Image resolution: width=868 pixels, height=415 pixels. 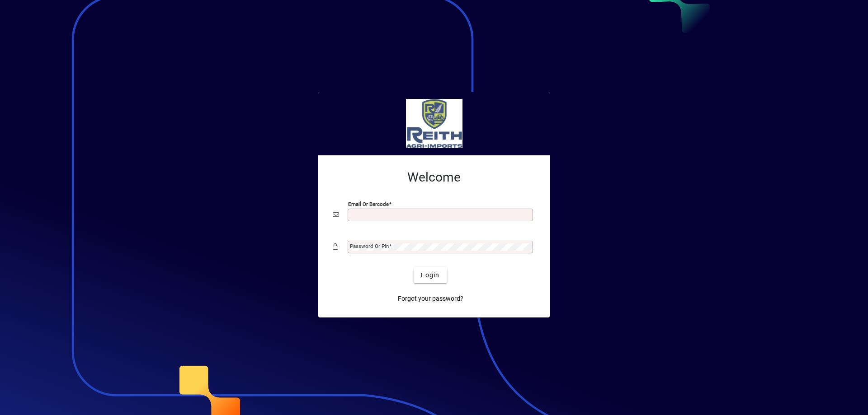 What do you see at coordinates (434, 178) in the screenshot?
I see `h2: Welcome` at bounding box center [434, 178].